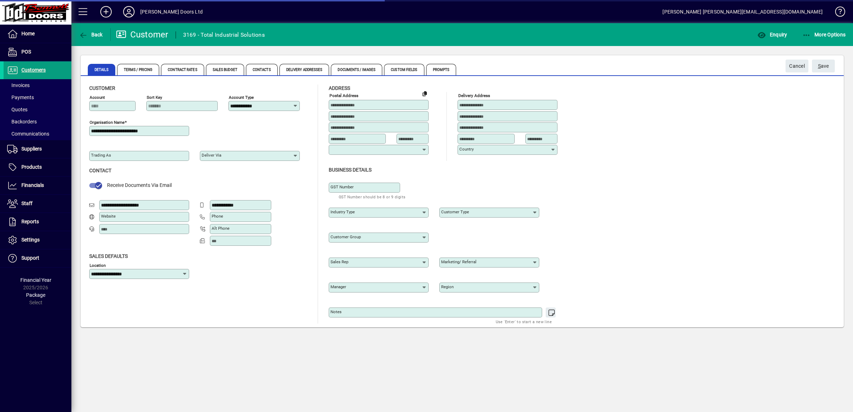  Describe the element at coordinates (37, 134) in the screenshot. I see `a: Communications` at that location.